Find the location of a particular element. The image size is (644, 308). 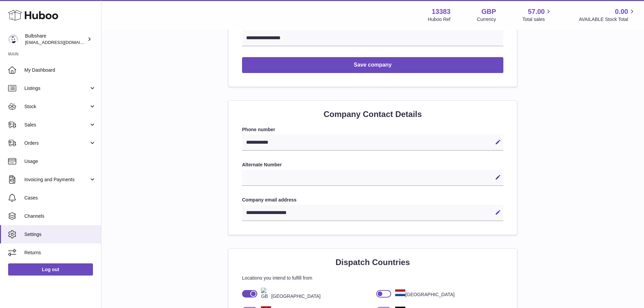

button: Save company is located at coordinates (372, 65).